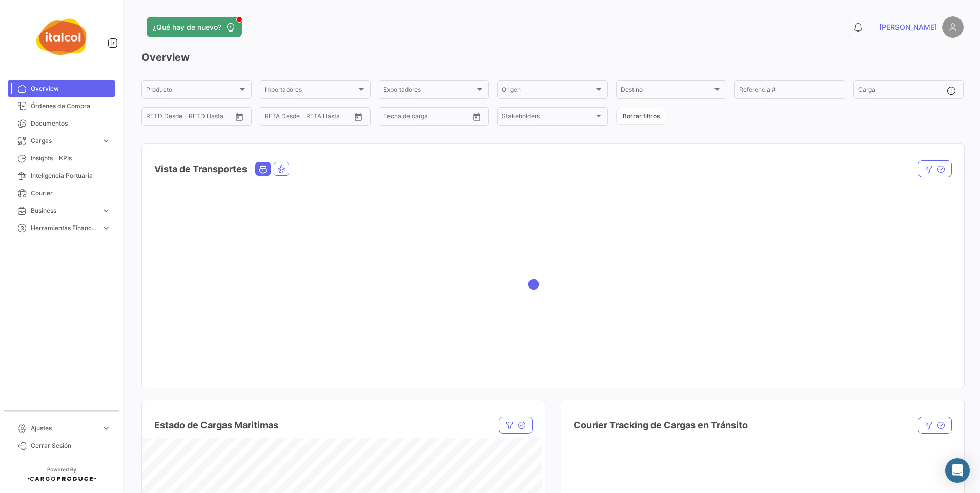 The width and height of the screenshot is (980, 493). I want to click on a: Courier, so click(62, 193).